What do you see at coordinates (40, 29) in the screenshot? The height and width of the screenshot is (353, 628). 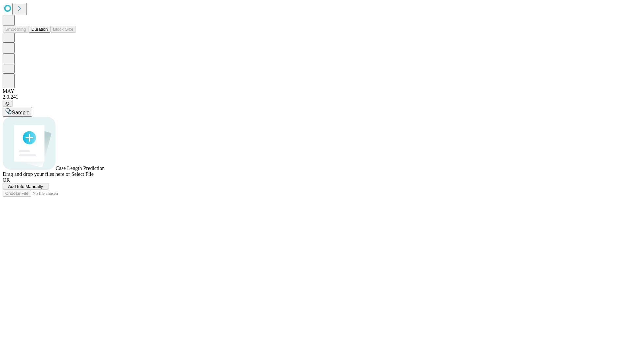 I see `button: Duration` at bounding box center [40, 29].